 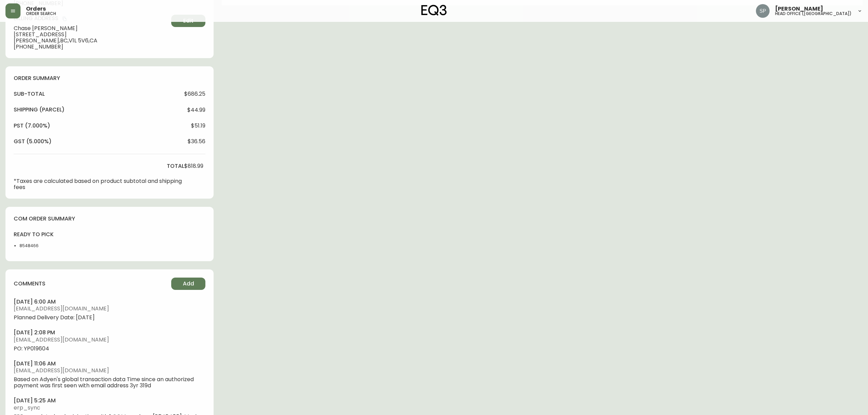 What do you see at coordinates (196, 142) in the screenshot?
I see `span: $36.56` at bounding box center [196, 142].